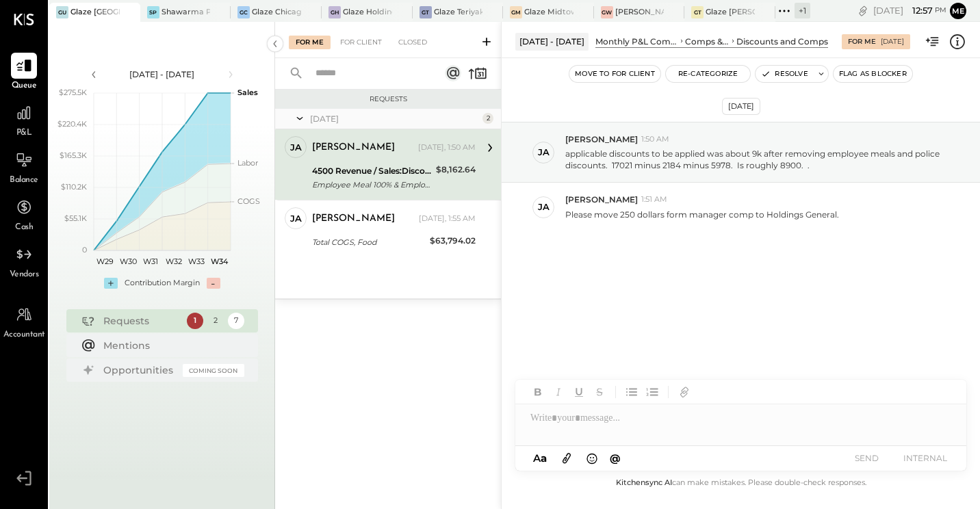 Image resolution: width=980 pixels, height=509 pixels. I want to click on div: 7, so click(236, 321).